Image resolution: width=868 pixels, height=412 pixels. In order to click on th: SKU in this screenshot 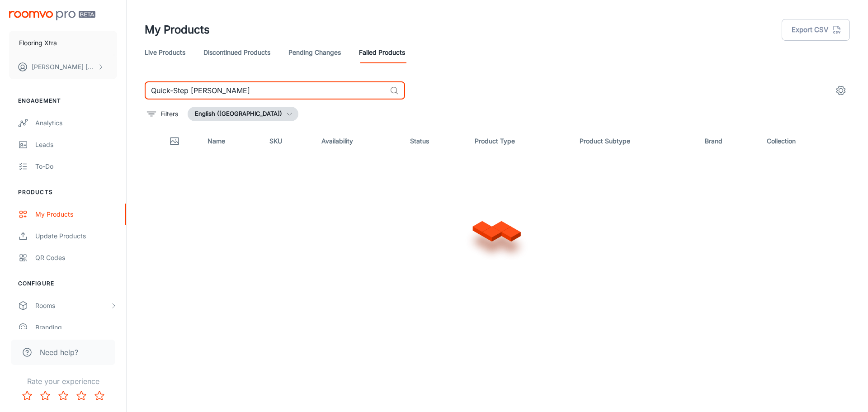, I will do `click(288, 141)`.